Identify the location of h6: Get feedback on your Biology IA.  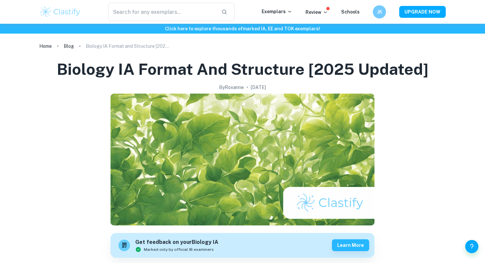
(177, 243).